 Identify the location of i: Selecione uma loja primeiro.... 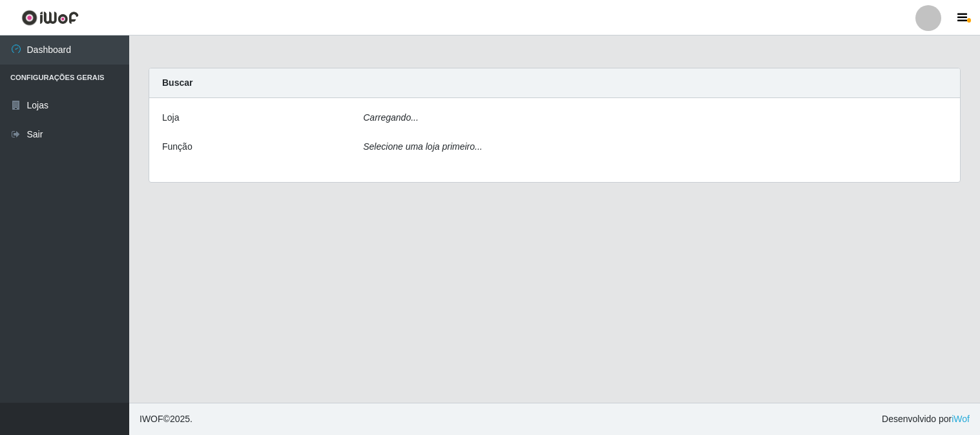
(423, 147).